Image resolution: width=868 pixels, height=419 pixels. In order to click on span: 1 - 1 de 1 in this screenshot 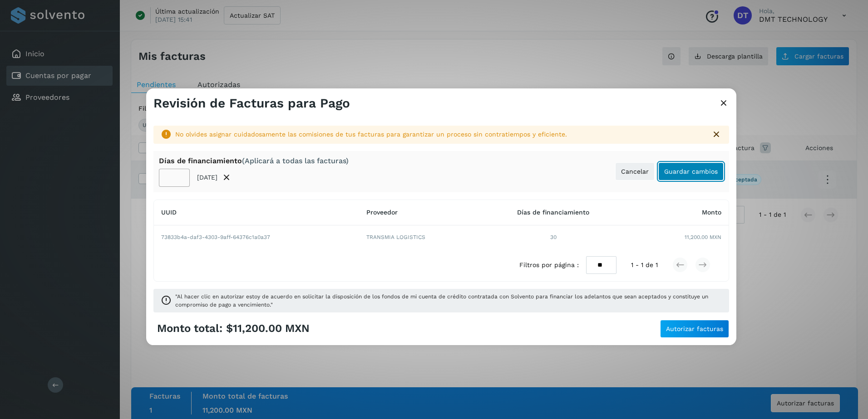, I will do `click(644, 265)`.